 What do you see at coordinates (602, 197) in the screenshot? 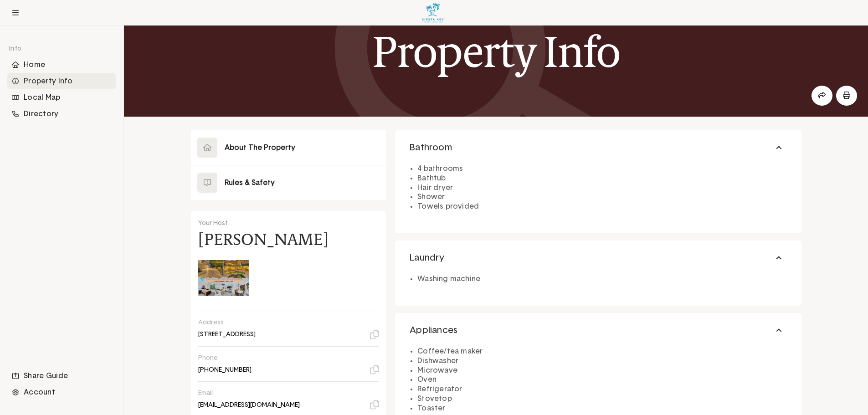
I see `li: Shower` at bounding box center [602, 197].